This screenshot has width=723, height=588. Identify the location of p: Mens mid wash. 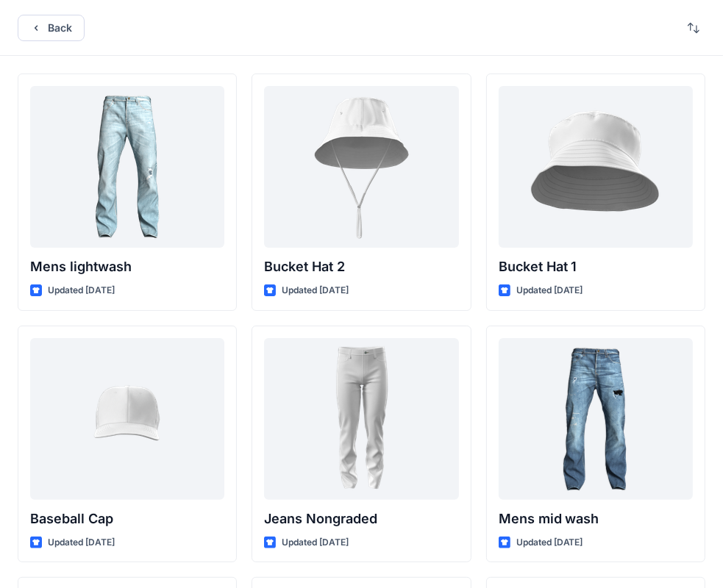
(596, 519).